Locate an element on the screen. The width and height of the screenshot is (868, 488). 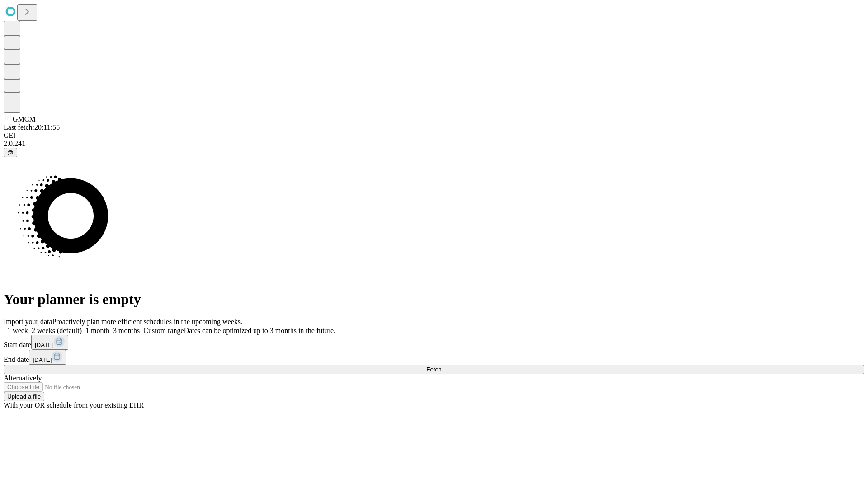
div: End date is located at coordinates (434, 357).